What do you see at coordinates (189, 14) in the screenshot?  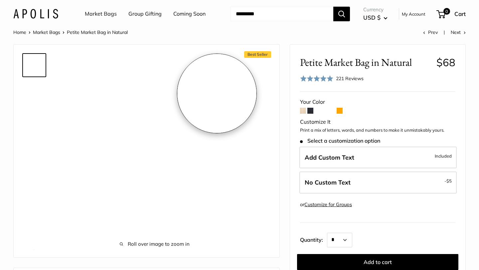 I see `a: Coming Soon` at bounding box center [189, 14].